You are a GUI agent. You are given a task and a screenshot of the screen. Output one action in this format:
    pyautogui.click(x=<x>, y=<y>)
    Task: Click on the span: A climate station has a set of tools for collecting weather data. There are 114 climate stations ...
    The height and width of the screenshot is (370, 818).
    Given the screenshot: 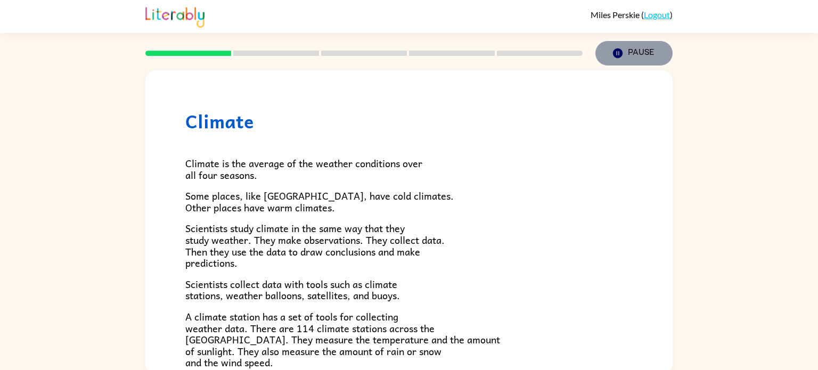 What is the action you would take?
    pyautogui.click(x=342, y=339)
    